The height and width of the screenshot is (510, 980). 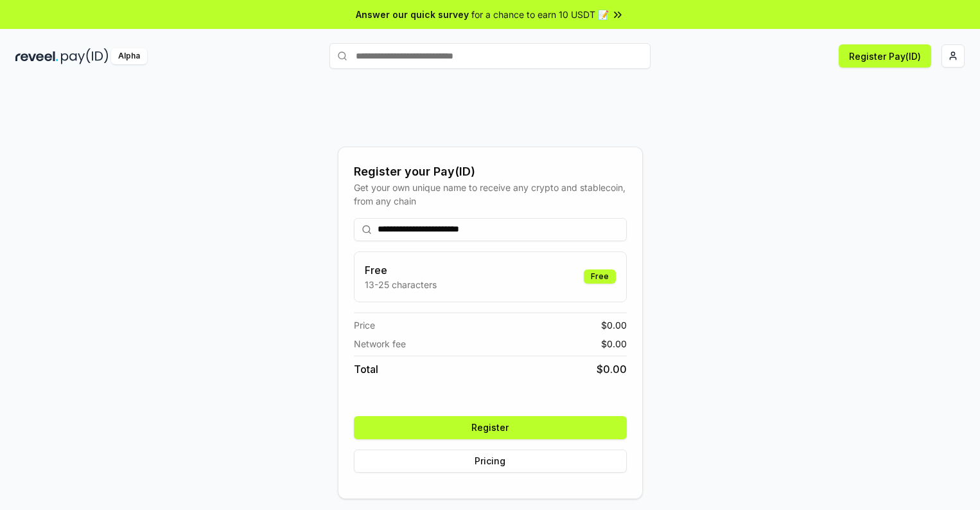 What do you see at coordinates (600, 276) in the screenshot?
I see `div: Free` at bounding box center [600, 276].